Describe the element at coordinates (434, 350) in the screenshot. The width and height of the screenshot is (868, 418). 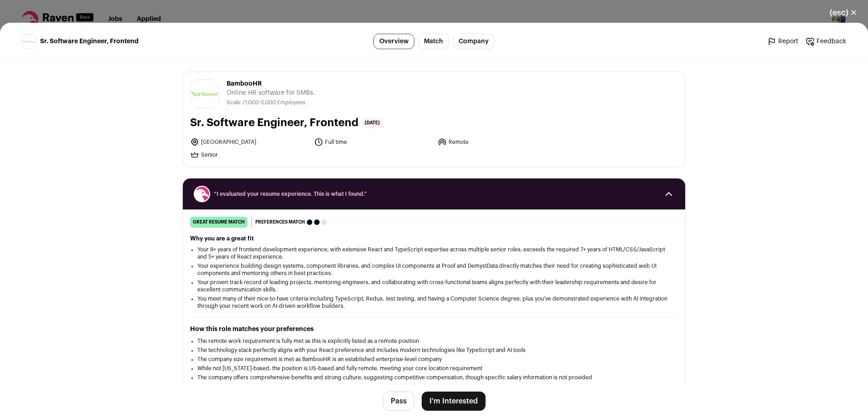
I see `li: The technology stack perfectly aligns with your React preference and includes modern technologies...` at that location.